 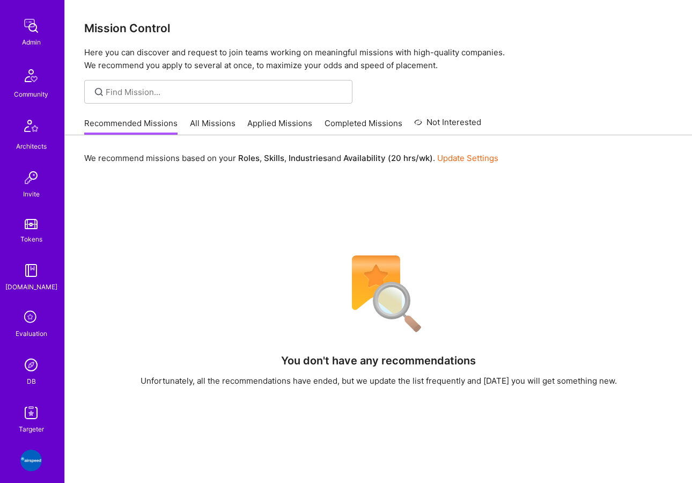 What do you see at coordinates (31, 26) in the screenshot?
I see `img: admin teamwork` at bounding box center [31, 26].